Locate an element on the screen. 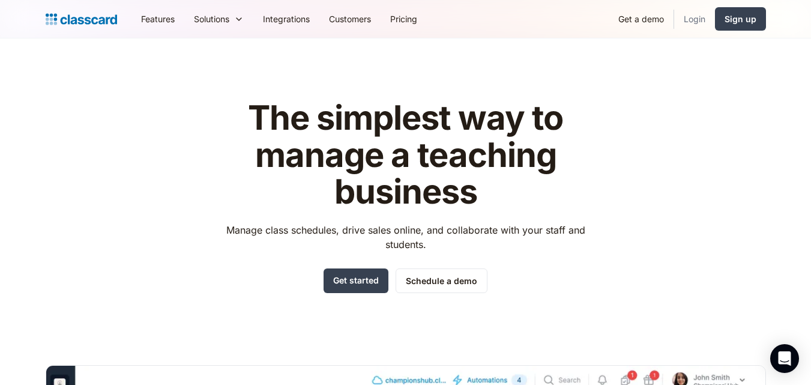 This screenshot has height=385, width=811. div: Open Intercom Messenger is located at coordinates (785, 359).